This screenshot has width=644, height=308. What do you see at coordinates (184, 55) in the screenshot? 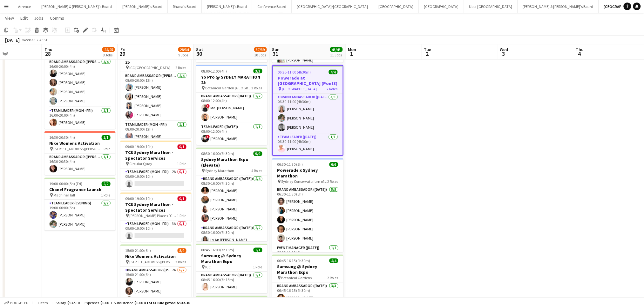
I see `div: 9 Jobs` at bounding box center [184, 55].